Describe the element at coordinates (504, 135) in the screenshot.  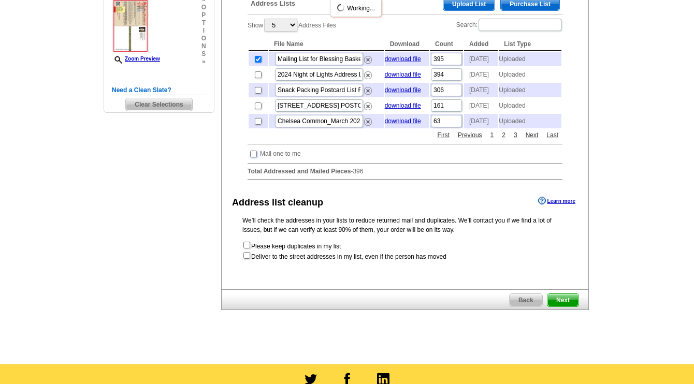
I see `a: 2` at that location.